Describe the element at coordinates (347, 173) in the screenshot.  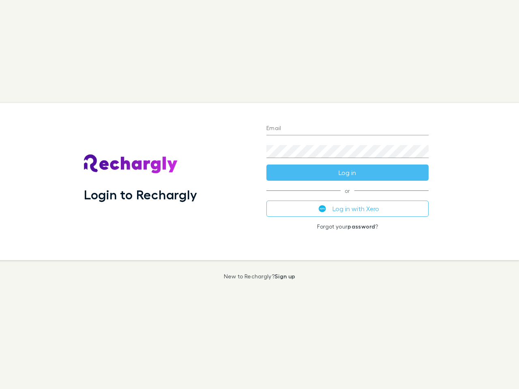
I see `button: Log in` at that location.